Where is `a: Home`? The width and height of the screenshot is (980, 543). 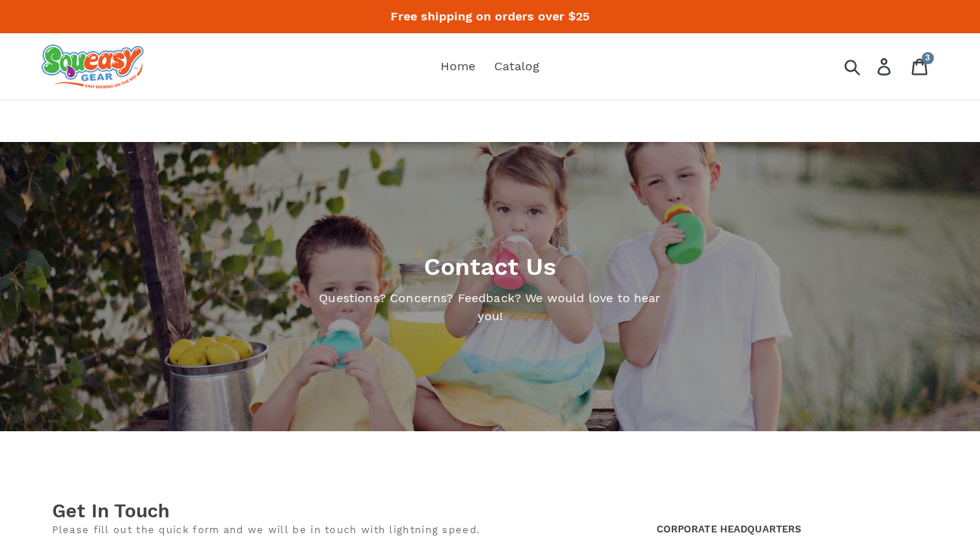
a: Home is located at coordinates (458, 66).